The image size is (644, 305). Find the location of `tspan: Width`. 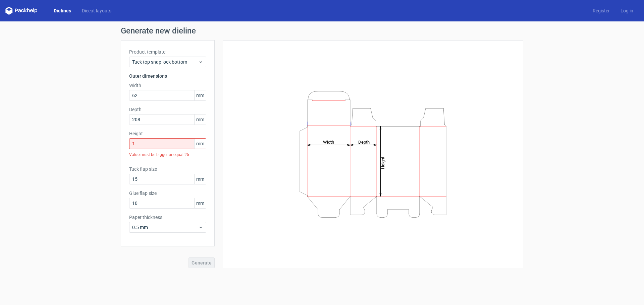

tspan: Width is located at coordinates (328, 142).